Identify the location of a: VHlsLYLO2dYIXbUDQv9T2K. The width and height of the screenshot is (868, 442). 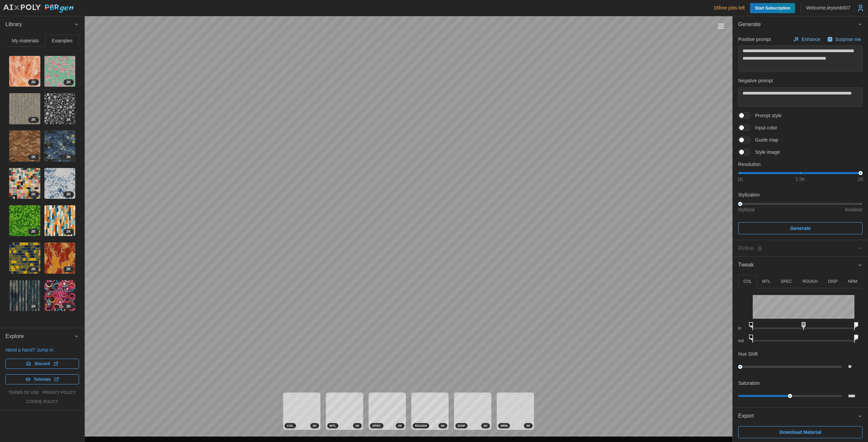
(25, 296).